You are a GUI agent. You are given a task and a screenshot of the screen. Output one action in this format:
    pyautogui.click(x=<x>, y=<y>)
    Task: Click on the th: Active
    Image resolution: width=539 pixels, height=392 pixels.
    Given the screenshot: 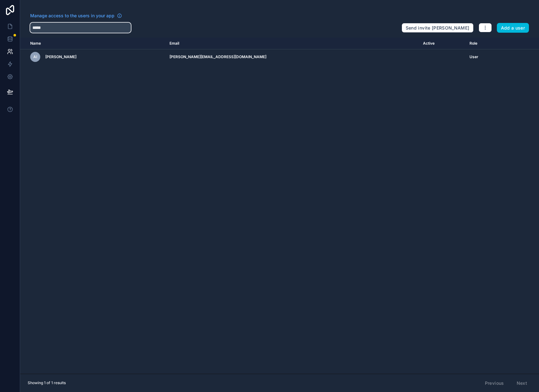 What is the action you would take?
    pyautogui.click(x=442, y=44)
    